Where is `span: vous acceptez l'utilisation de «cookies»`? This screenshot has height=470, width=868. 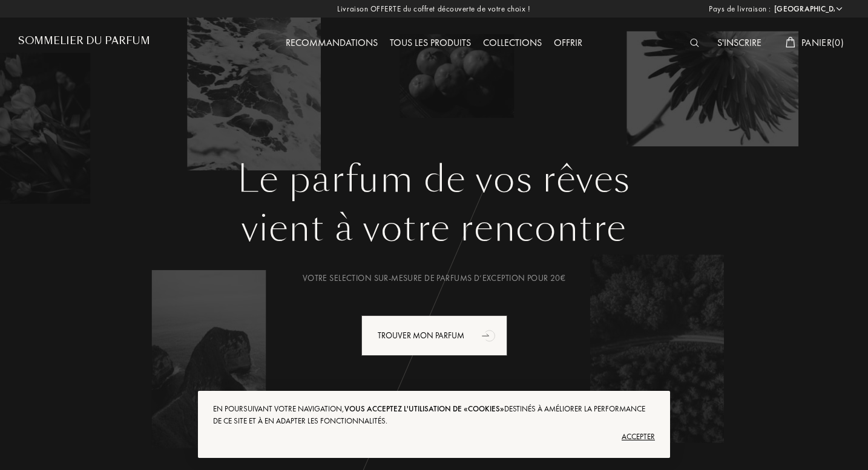
span: vous acceptez l'utilisation de «cookies» is located at coordinates (424, 409).